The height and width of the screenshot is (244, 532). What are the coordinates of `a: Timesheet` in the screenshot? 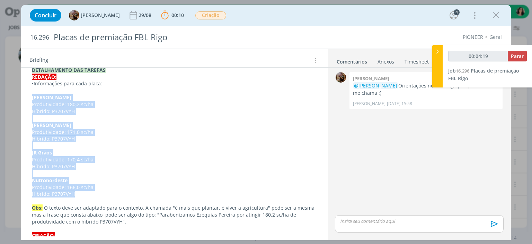 It's located at (417, 60).